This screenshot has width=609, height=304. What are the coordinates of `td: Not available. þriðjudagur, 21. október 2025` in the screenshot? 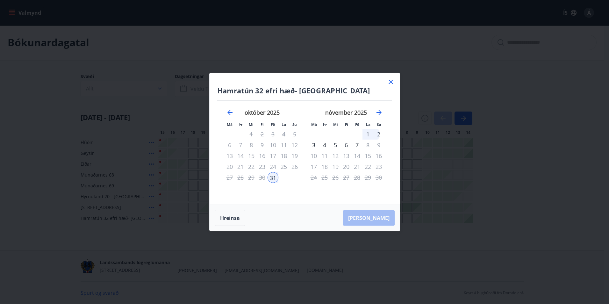 It's located at (241, 167).